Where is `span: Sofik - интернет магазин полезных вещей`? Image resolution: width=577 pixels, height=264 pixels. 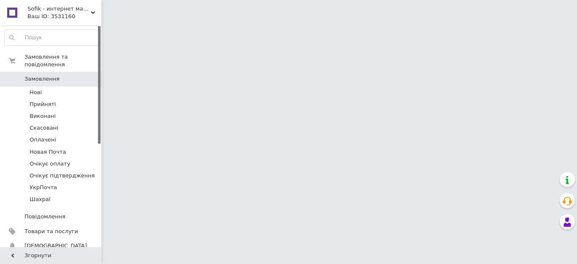 span: Sofik - интернет магазин полезных вещей is located at coordinates (59, 9).